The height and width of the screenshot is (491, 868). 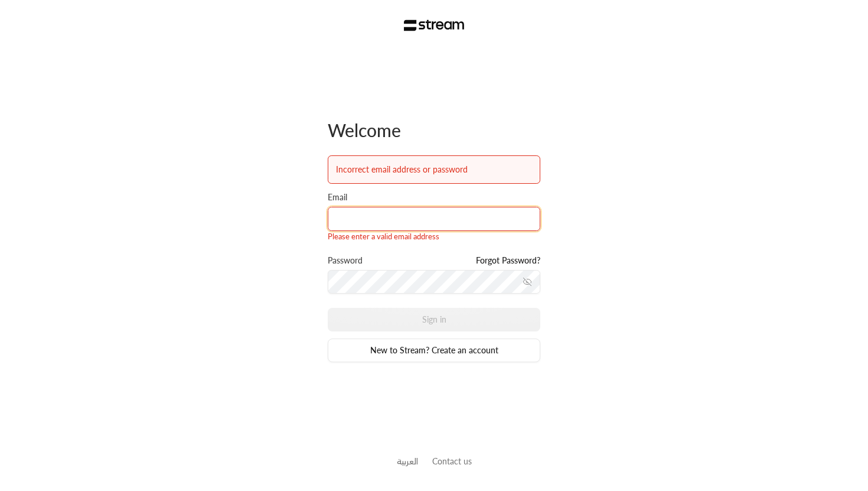 What do you see at coordinates (434, 169) in the screenshot?
I see `div: Incorrect email address or password` at bounding box center [434, 169].